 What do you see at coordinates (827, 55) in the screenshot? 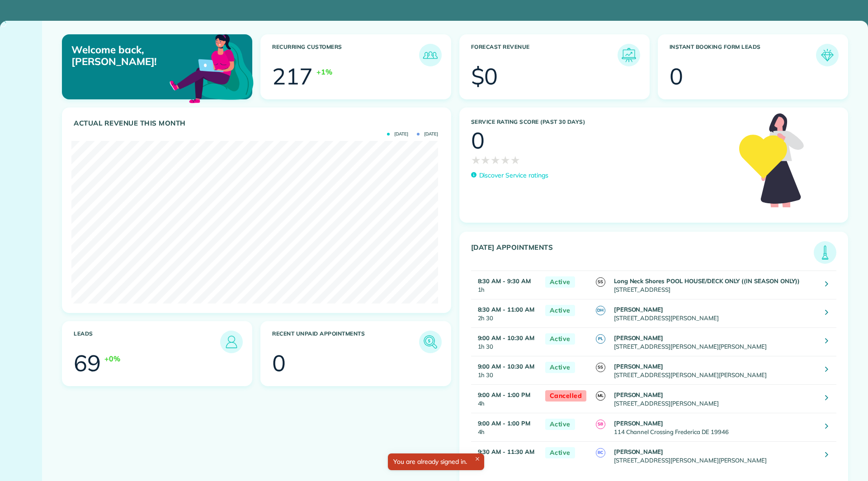
I see `img: icon_form_leads-04211a6a04a5b2264e4ee56bc0799ec3eb69b7e499cbb523a139df1d13a81ae0.png` at bounding box center [827, 55].